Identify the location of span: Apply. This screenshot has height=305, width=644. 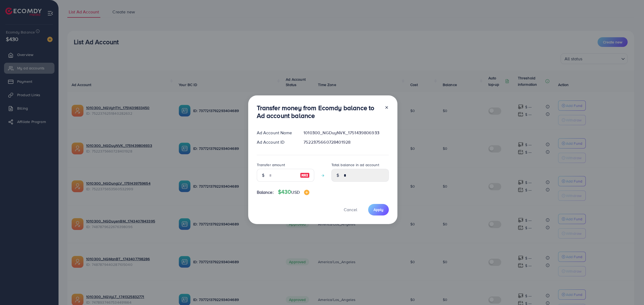
(378, 210).